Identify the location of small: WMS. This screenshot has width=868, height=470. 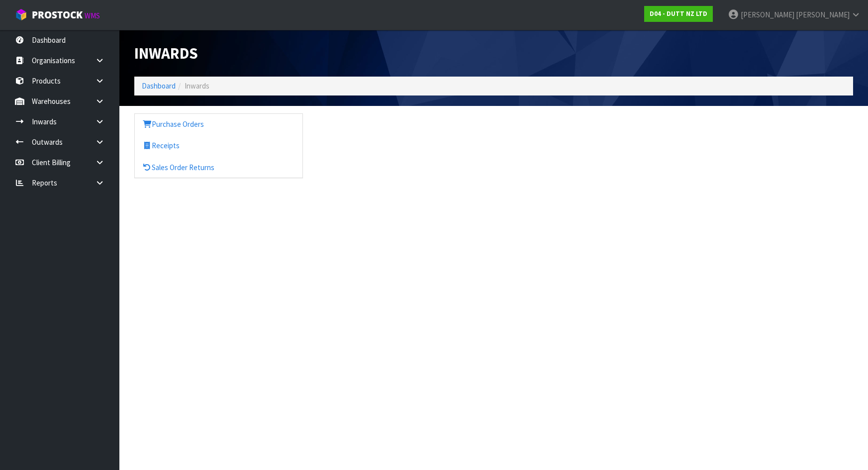
(92, 15).